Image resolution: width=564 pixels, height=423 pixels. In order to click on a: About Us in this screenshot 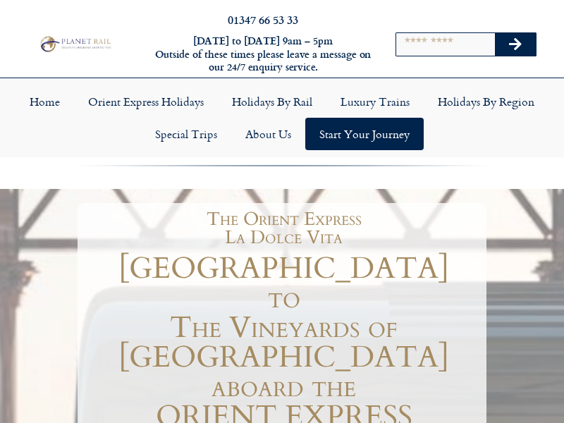, I will do `click(268, 134)`.